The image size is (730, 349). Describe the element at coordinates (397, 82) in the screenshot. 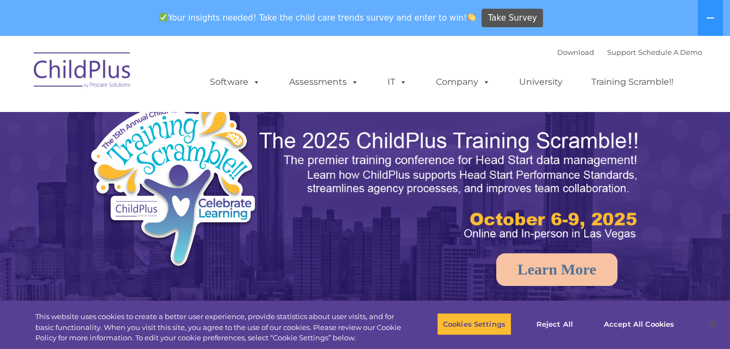

I see `a: IT` at that location.